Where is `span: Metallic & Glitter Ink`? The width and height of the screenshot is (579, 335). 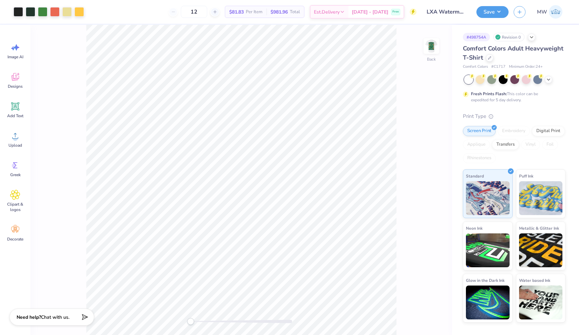
span: Metallic & Glitter Ink is located at coordinates (539, 228).